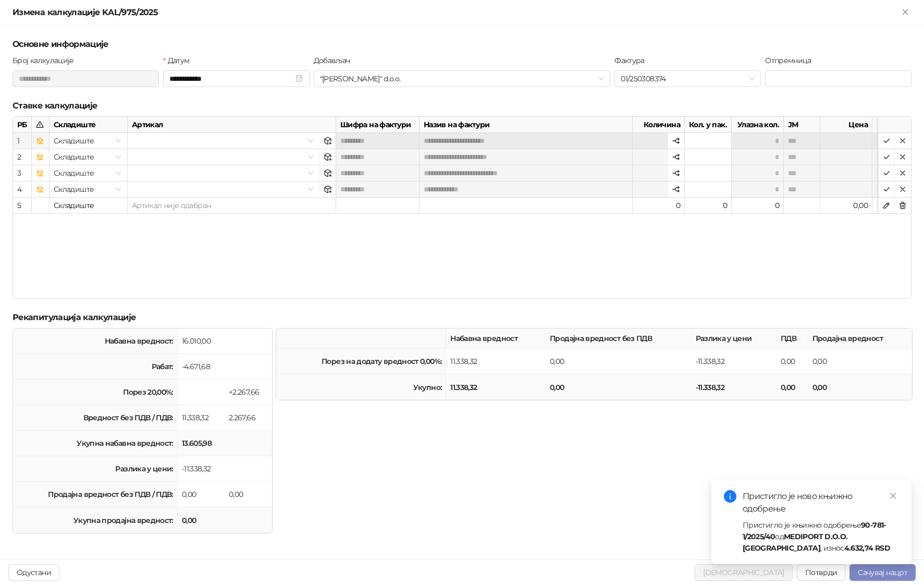  What do you see at coordinates (171, 205) in the screenshot?
I see `span: Артикал није одабран` at bounding box center [171, 205].